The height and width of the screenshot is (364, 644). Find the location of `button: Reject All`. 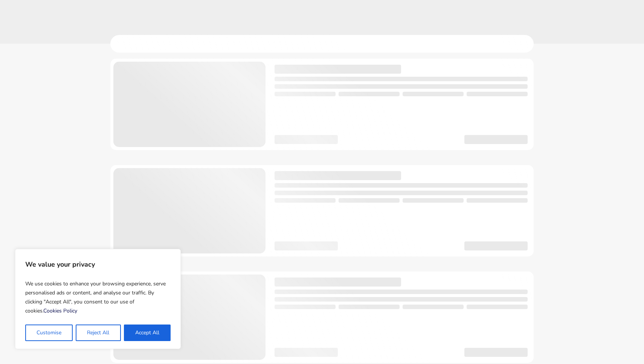

button: Reject All is located at coordinates (98, 333).